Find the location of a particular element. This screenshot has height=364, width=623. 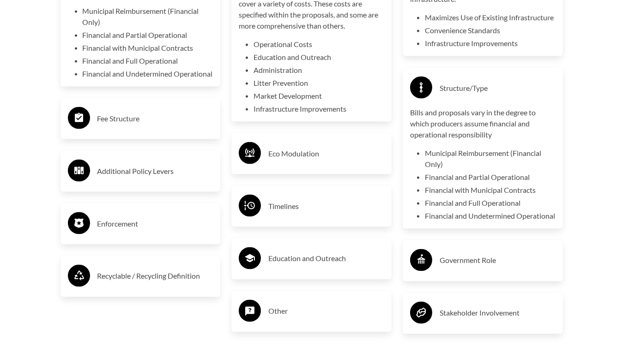

h3: Enforcement is located at coordinates (156, 224).